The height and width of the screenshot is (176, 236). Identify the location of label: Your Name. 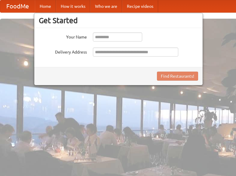
(63, 36).